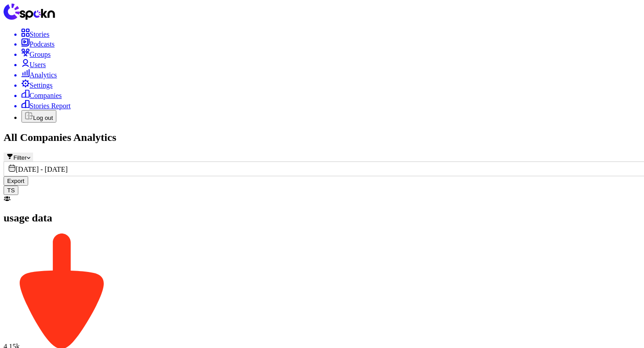 The height and width of the screenshot is (348, 644). What do you see at coordinates (39, 116) in the screenshot?
I see `button: Log out` at bounding box center [39, 116].